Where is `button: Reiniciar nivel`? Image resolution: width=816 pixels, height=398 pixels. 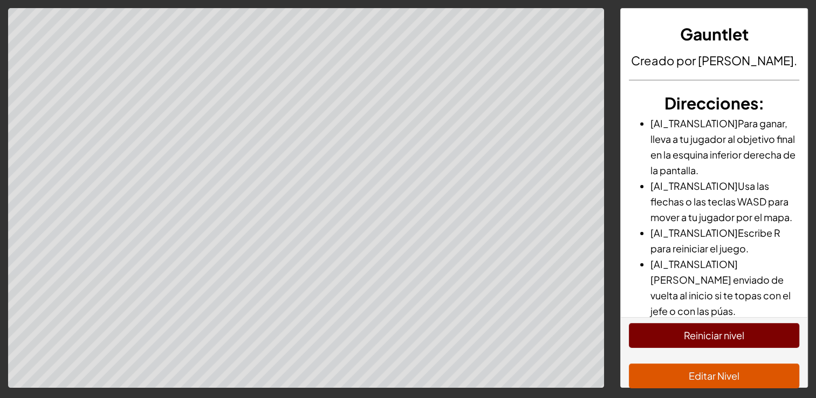
button: Reiniciar nivel is located at coordinates (714, 336).